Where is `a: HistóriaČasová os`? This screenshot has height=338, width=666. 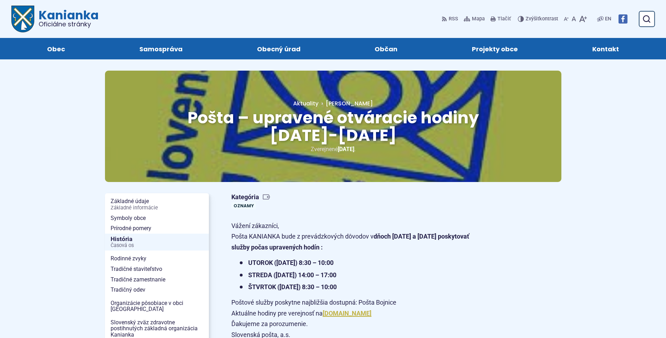
a: HistóriaČasová os is located at coordinates (157, 242).